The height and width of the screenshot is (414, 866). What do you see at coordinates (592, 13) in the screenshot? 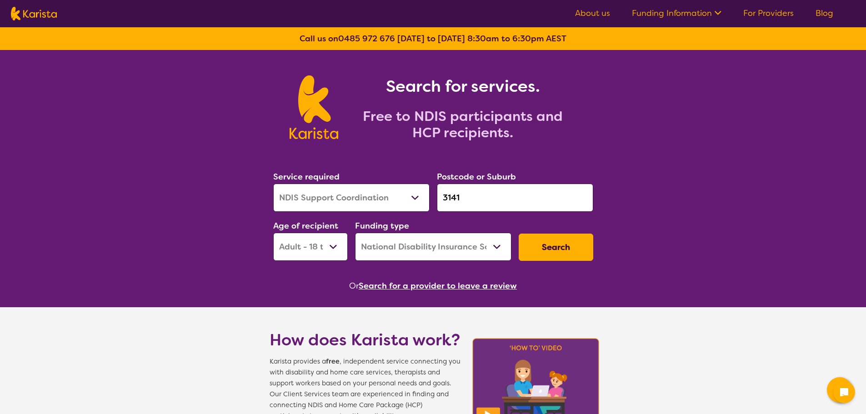
I see `a: About us` at bounding box center [592, 13].